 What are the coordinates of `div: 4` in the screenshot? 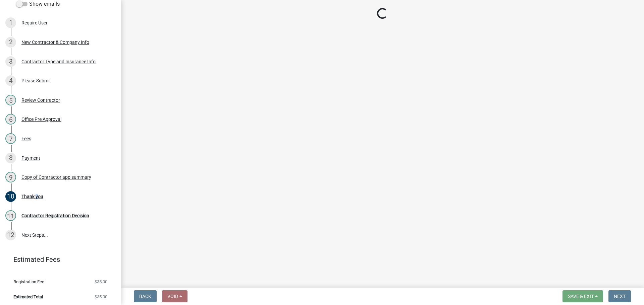 It's located at (11, 80).